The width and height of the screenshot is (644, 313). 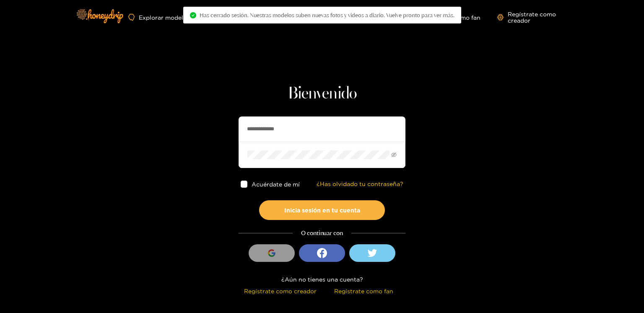 I want to click on font: Bienvenido, so click(x=322, y=94).